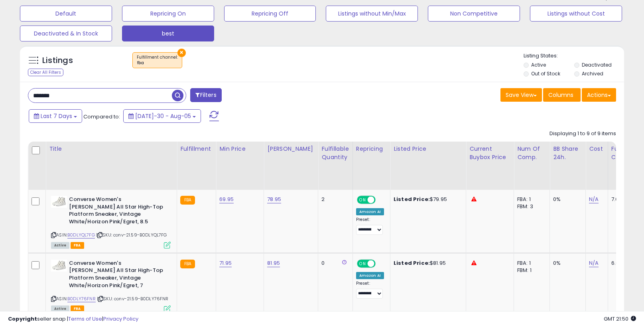 The width and height of the screenshot is (644, 327). What do you see at coordinates (66, 14) in the screenshot?
I see `button: Default` at bounding box center [66, 14].